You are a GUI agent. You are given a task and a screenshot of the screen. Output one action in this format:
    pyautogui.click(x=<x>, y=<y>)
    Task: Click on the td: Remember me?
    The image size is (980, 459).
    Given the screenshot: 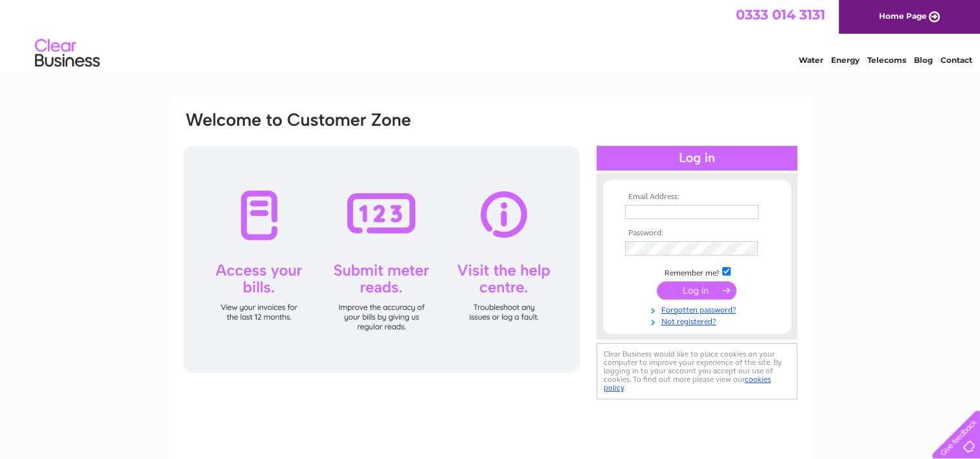 What is the action you would take?
    pyautogui.click(x=697, y=271)
    